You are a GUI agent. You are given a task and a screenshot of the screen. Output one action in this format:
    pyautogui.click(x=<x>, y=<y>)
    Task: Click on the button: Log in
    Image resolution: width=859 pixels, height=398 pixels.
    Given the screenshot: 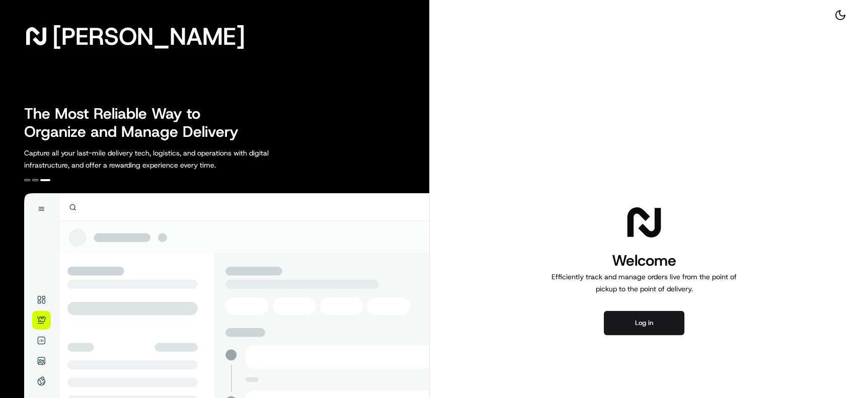 What is the action you would take?
    pyautogui.click(x=644, y=323)
    